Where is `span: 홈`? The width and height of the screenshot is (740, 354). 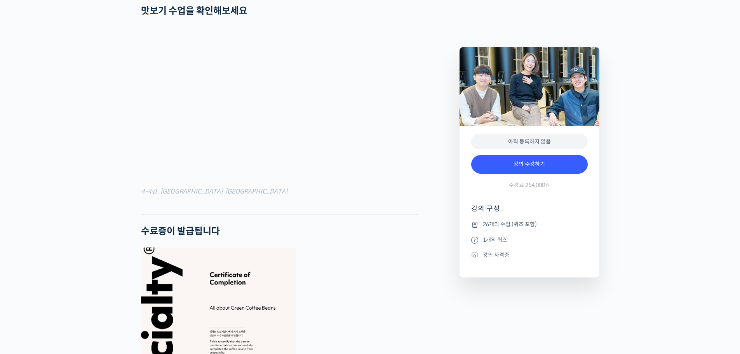 span: 홈 is located at coordinates (27, 261).